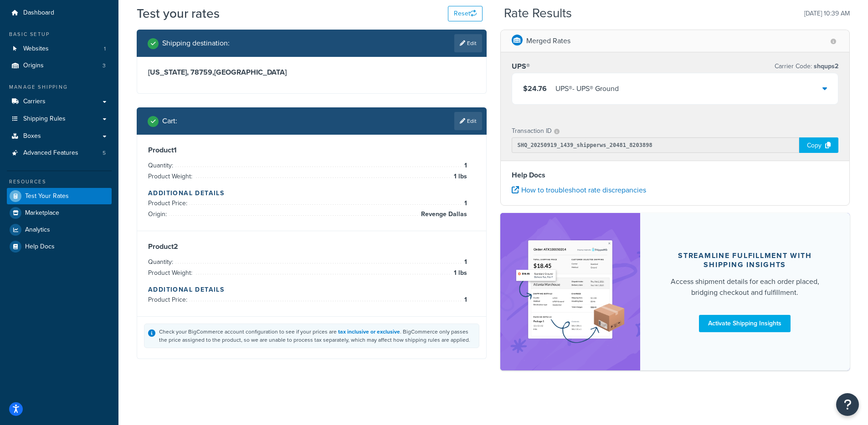 Image resolution: width=868 pixels, height=425 pixels. What do you see at coordinates (39, 13) in the screenshot?
I see `span: Dashboard` at bounding box center [39, 13].